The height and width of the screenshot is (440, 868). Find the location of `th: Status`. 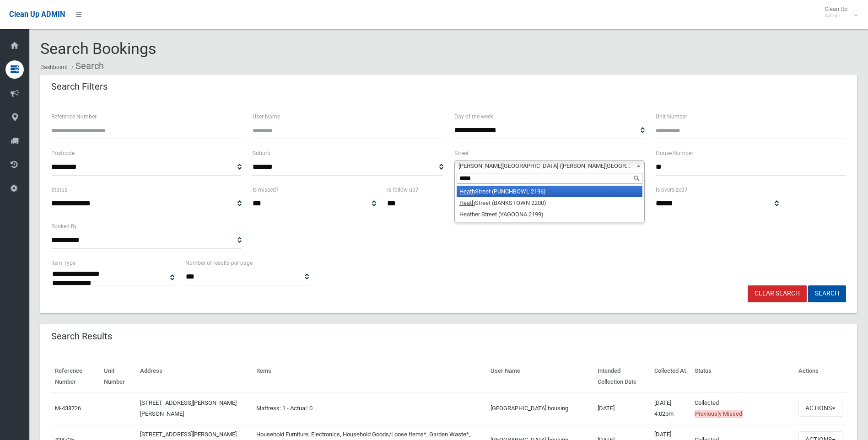

th: Status is located at coordinates (743, 376).